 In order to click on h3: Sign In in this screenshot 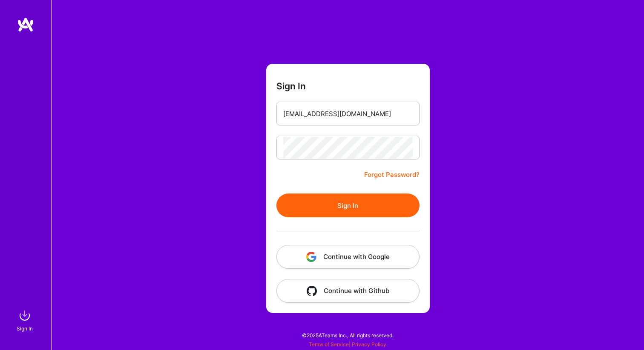, I will do `click(291, 86)`.